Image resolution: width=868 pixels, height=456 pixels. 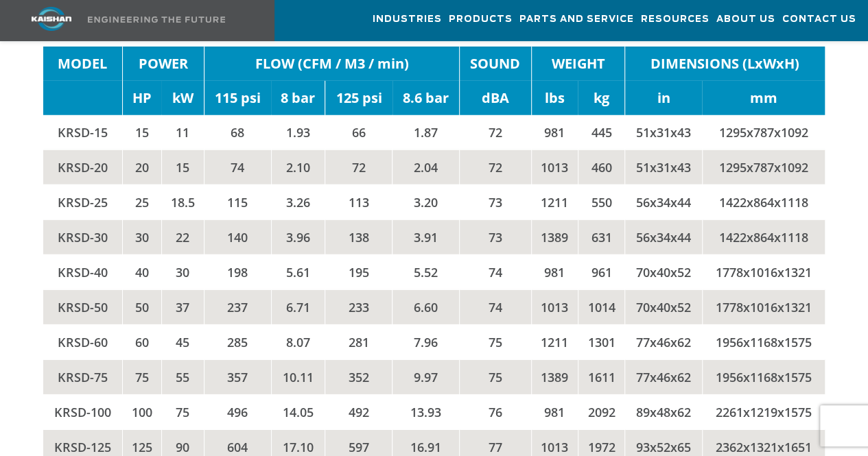 I want to click on td: 13.93, so click(x=426, y=411).